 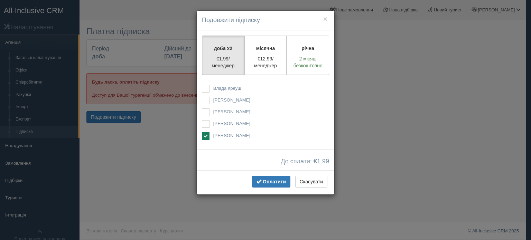 What do you see at coordinates (223, 62) in the screenshot?
I see `p: €1.99/менеджер` at bounding box center [223, 62].